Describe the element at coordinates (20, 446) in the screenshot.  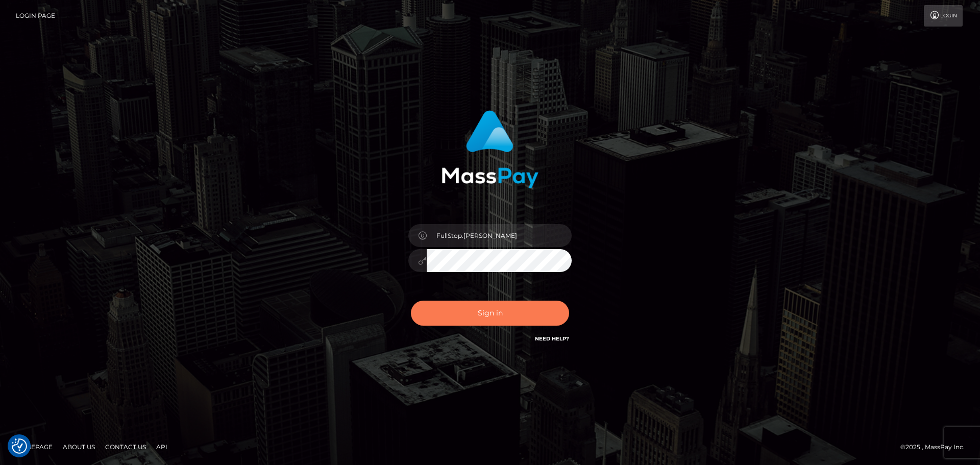
I see `img: Revisit consent button` at that location.